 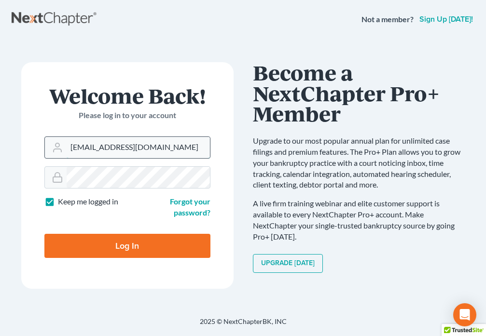 I want to click on p: Upgrade to our most popular annual plan for unlimited case filings and premium features. The Pro+..., so click(x=359, y=163).